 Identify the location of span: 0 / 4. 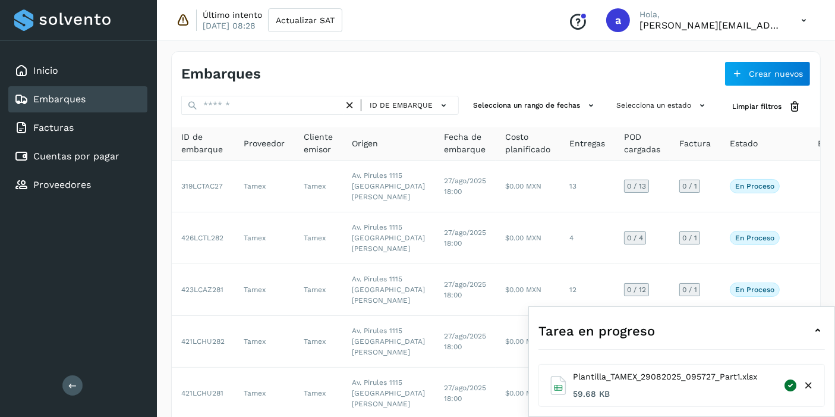
(635, 238).